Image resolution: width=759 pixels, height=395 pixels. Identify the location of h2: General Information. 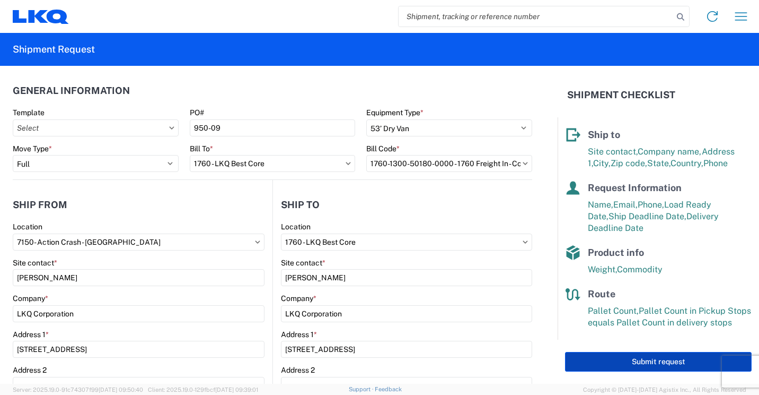
(71, 91).